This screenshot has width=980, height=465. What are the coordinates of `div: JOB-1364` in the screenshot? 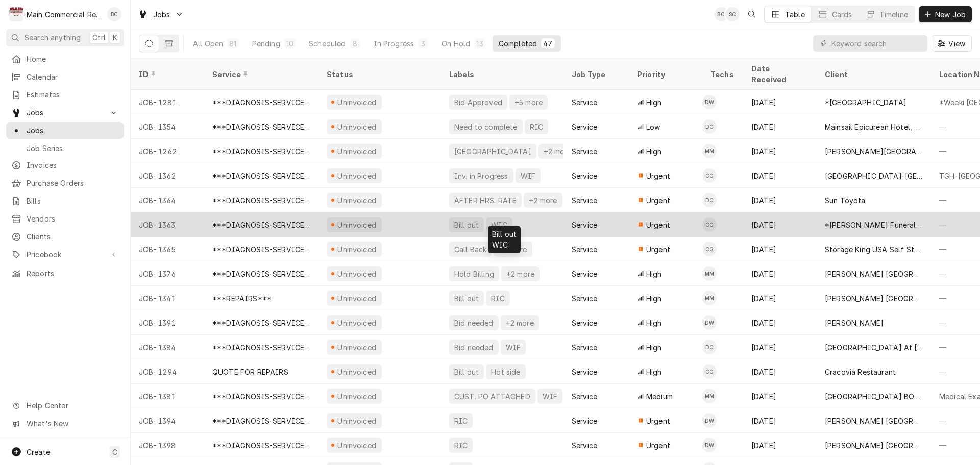 It's located at (168, 200).